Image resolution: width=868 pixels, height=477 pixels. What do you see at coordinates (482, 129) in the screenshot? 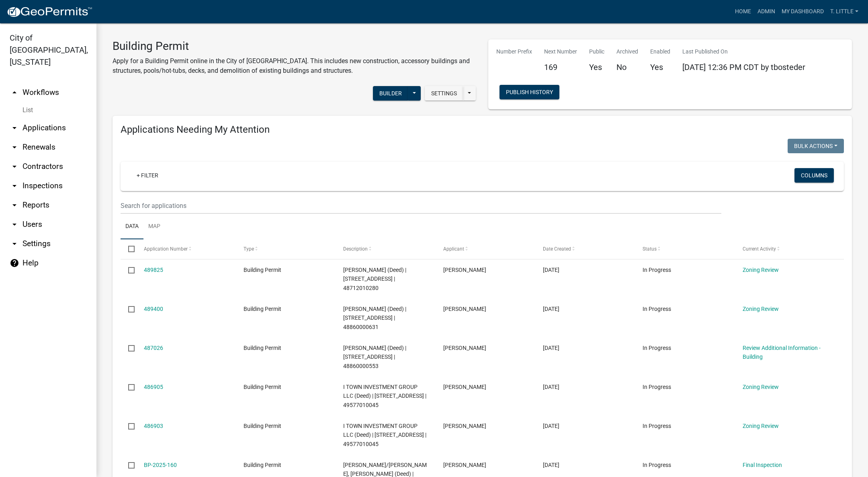
I see `h4: Applications Needing My Attention` at bounding box center [482, 129].